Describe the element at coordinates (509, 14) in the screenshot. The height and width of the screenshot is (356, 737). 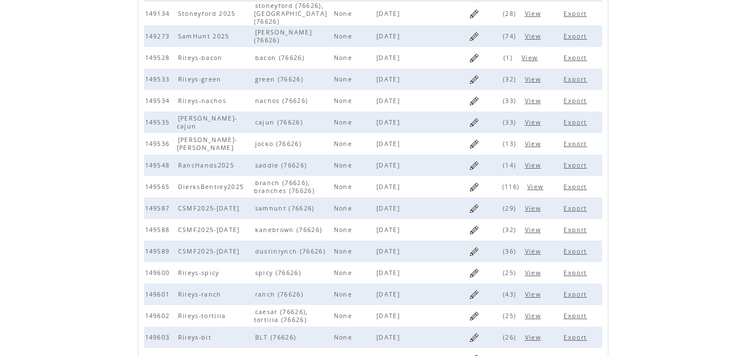
I see `span: (28)` at that location.